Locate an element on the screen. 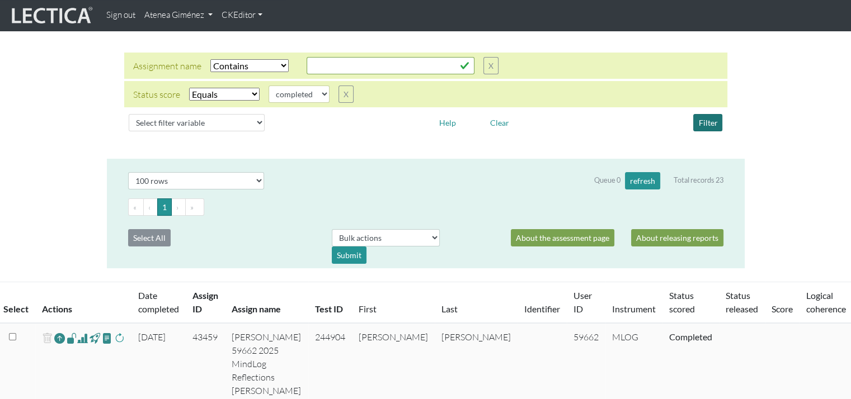 The image size is (851, 399). a: Sign out is located at coordinates (121, 15).